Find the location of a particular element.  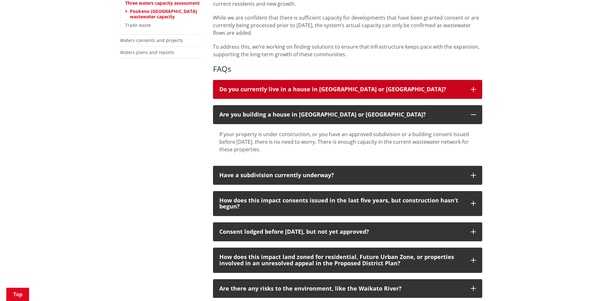

p: While we are confident that there is sufficient capacity for developments that have been granted ... is located at coordinates (347, 25).